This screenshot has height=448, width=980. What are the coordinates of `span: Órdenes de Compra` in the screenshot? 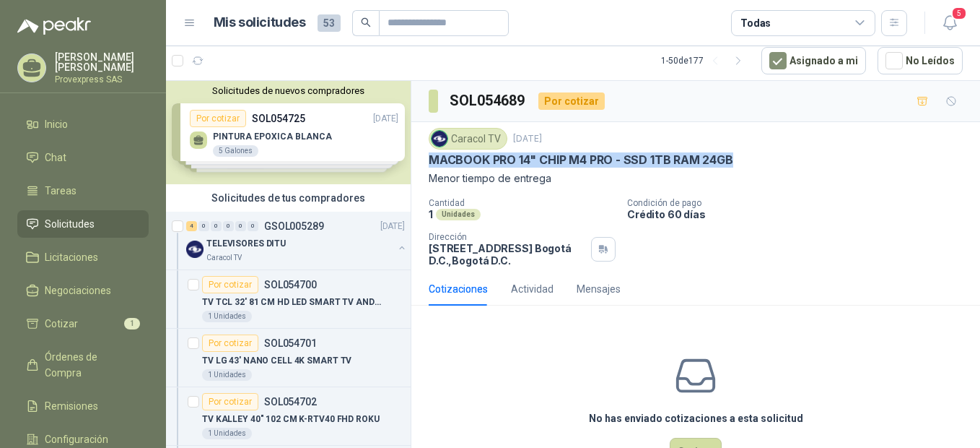 It's located at (90, 365).